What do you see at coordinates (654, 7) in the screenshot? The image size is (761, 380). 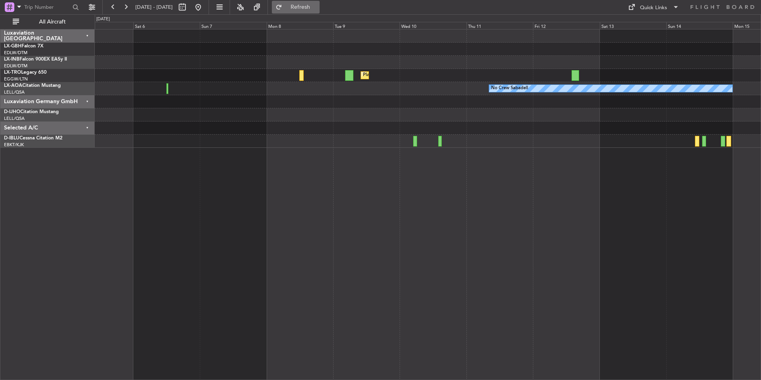 I see `button: Quick Links` at bounding box center [654, 7].